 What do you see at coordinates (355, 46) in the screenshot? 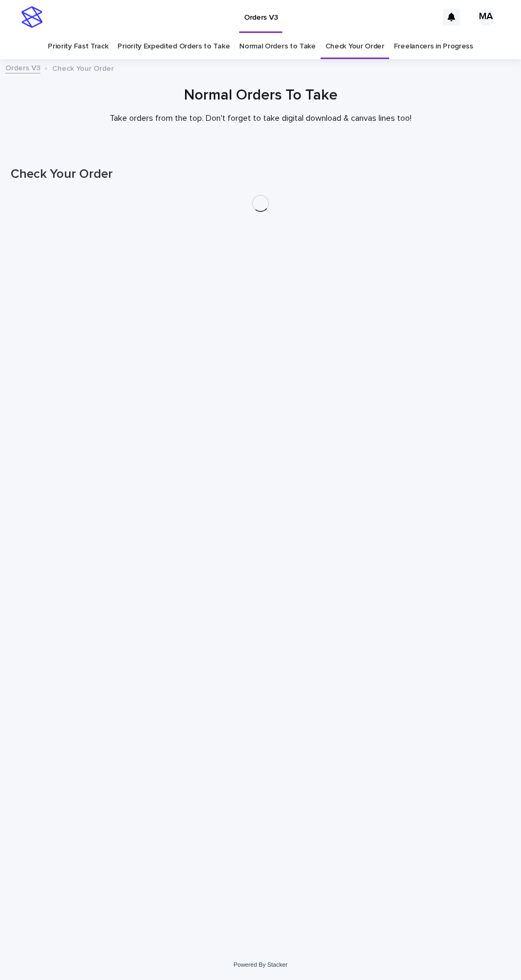
I see `a: Check Your Order` at bounding box center [355, 46].